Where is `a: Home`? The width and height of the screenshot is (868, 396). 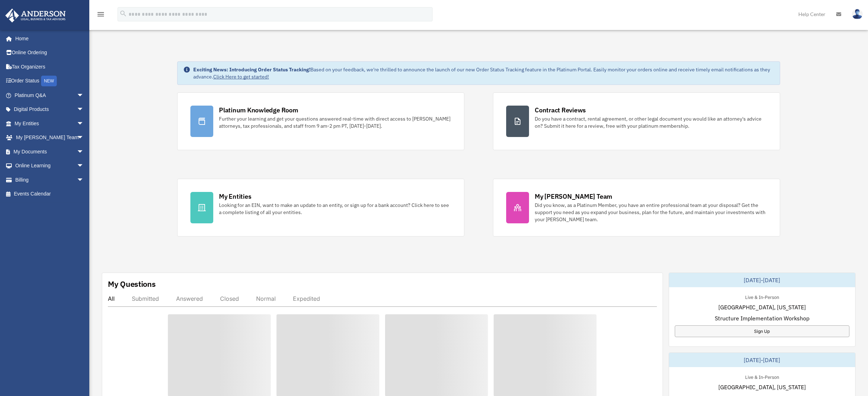
a: Home is located at coordinates (48, 39).